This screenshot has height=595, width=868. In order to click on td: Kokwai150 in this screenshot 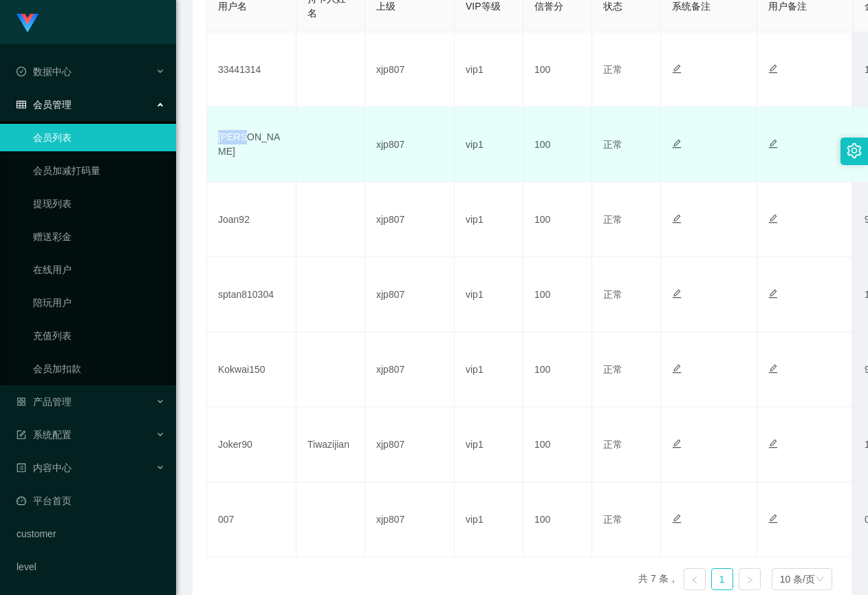, I will do `click(252, 369)`.